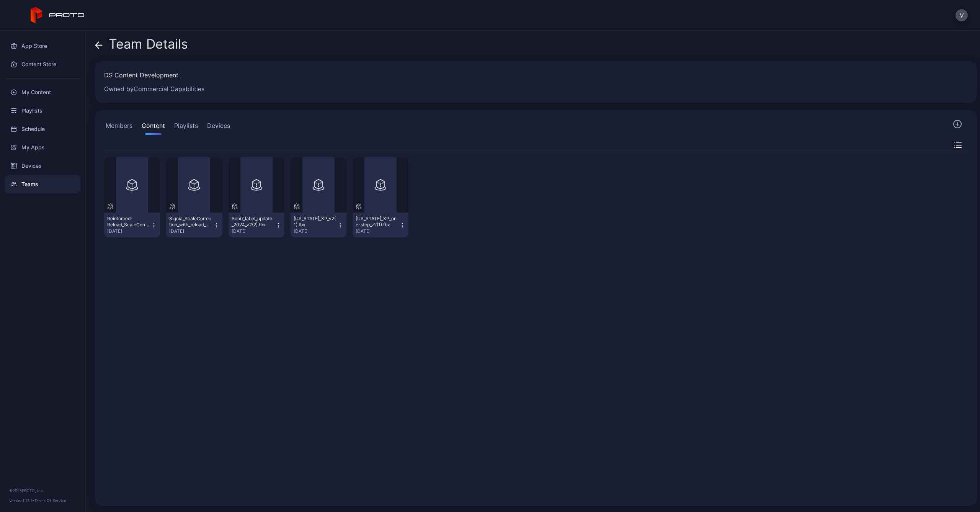  Describe the element at coordinates (43, 129) in the screenshot. I see `a: Schedule` at that location.